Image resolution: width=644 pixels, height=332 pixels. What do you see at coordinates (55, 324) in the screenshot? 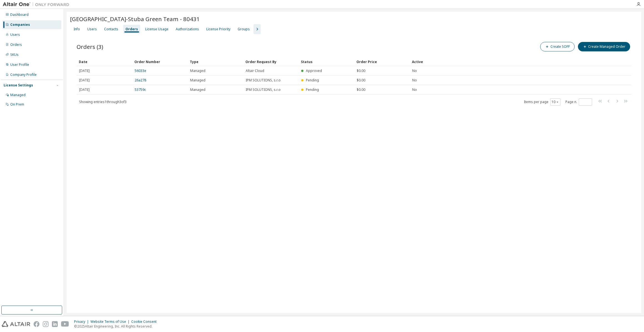
I see `img: linkedin.svg` at bounding box center [55, 324].